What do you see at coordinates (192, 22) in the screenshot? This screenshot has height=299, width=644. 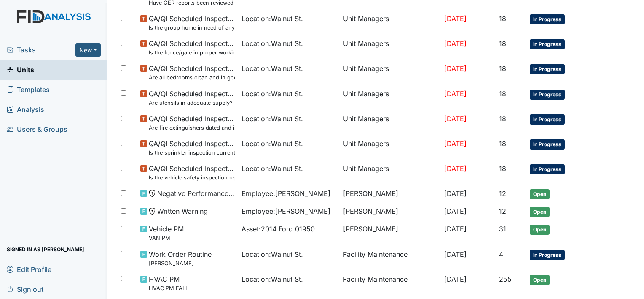 I see `span: QA/QI Scheduled Inspection Is the group home in need of any outside repairs (paint, gutters, pres...` at bounding box center [192, 22].